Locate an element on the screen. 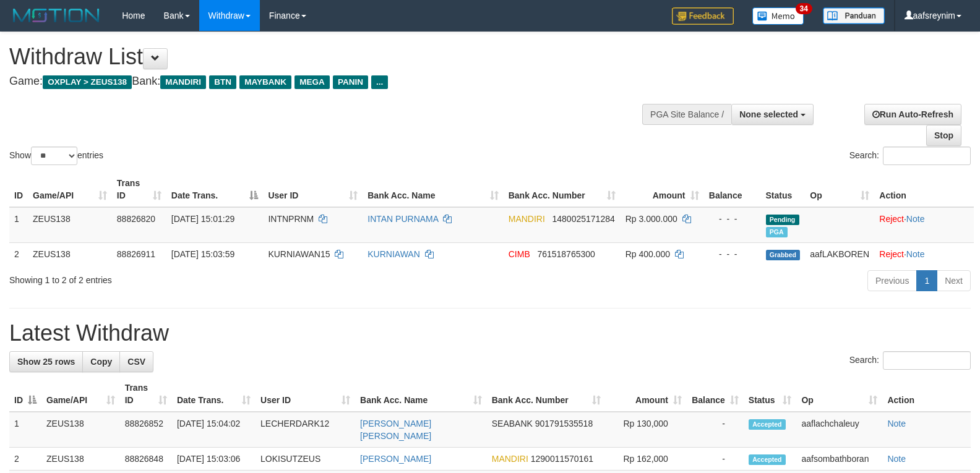  td: aafLAKBOREN is located at coordinates (840, 254).